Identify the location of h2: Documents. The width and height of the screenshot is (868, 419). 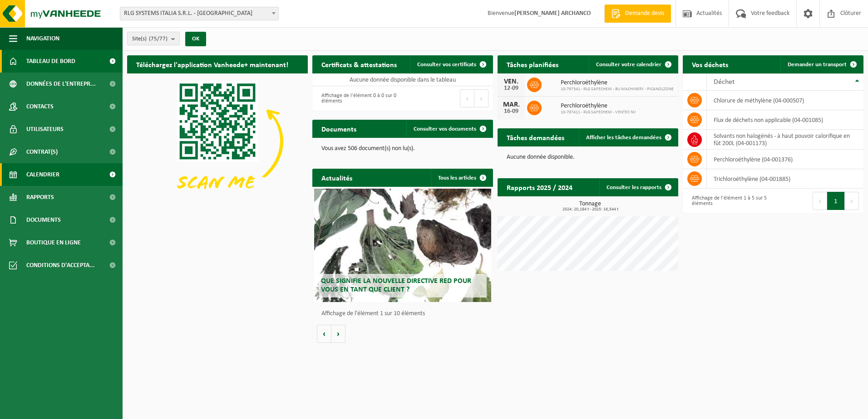
(339, 128).